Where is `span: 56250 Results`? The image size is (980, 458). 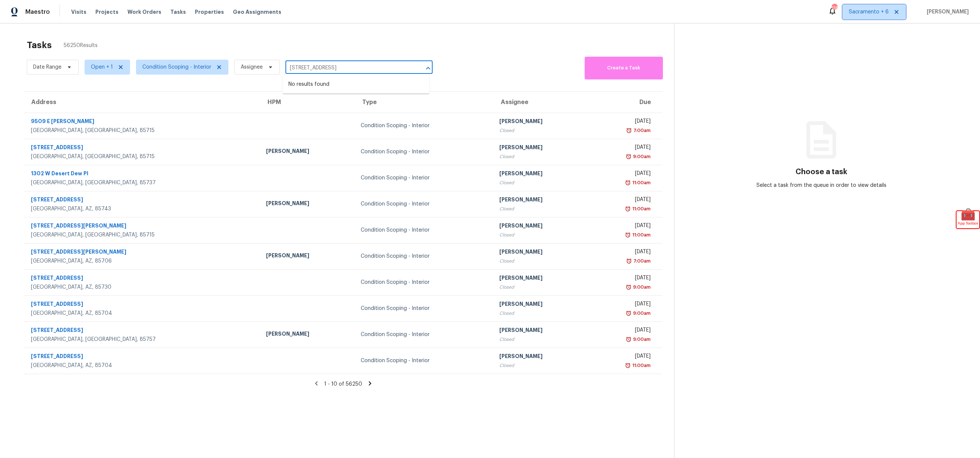 span: 56250 Results is located at coordinates (80, 46).